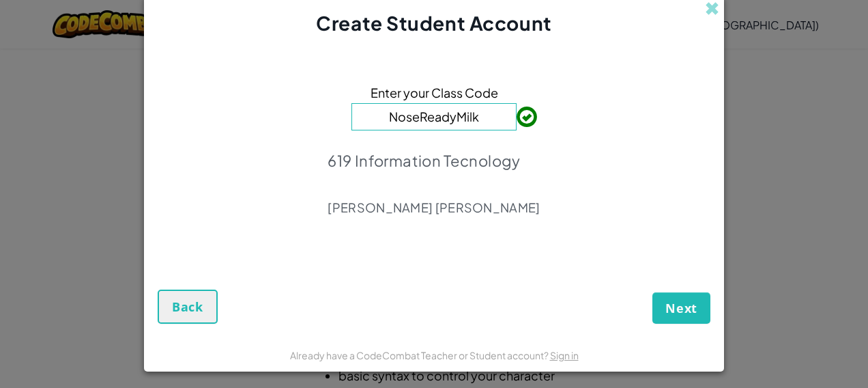 The height and width of the screenshot is (388, 868). Describe the element at coordinates (681, 308) in the screenshot. I see `button: Next` at that location.